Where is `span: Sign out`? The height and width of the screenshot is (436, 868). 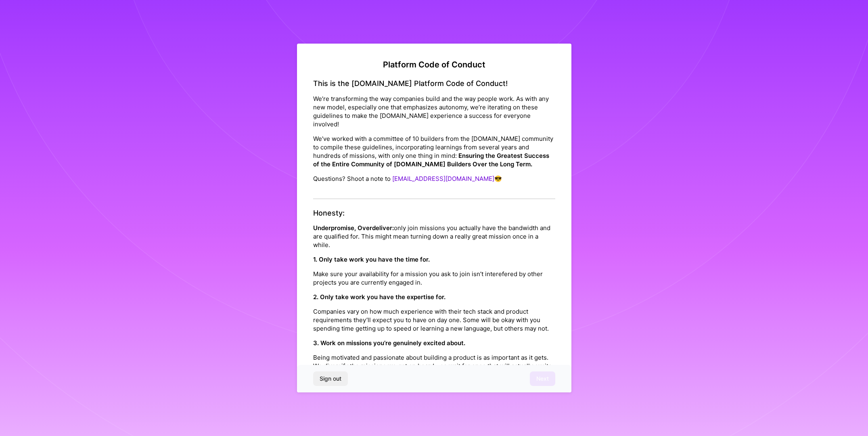
span: Sign out is located at coordinates (330, 379).